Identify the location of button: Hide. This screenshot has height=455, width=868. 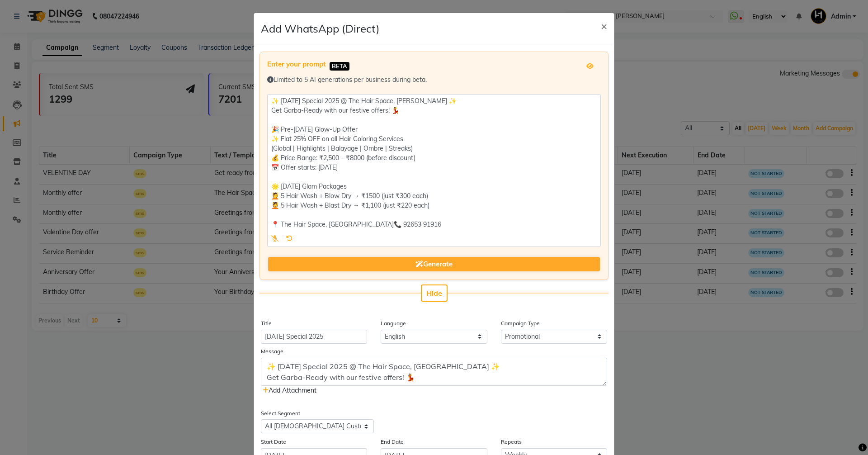
(434, 293).